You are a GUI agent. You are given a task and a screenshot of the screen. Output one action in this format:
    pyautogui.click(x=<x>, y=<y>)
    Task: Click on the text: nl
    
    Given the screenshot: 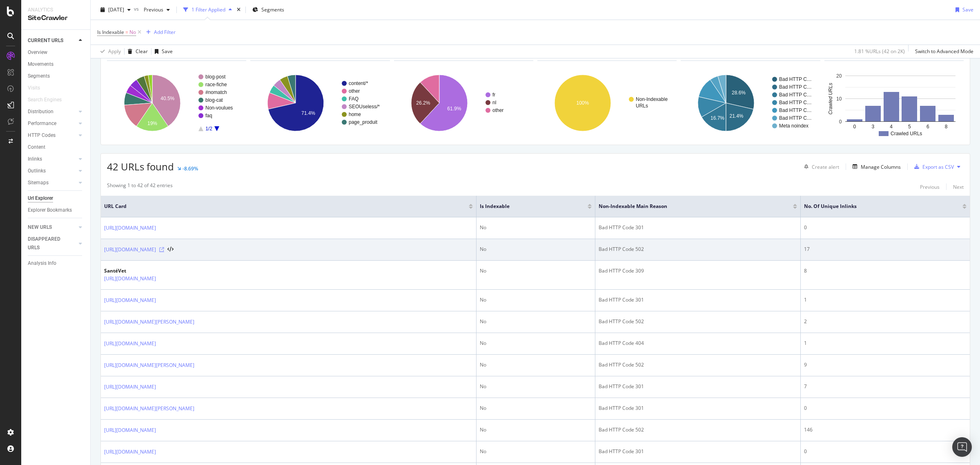 What is the action you would take?
    pyautogui.click(x=494, y=103)
    